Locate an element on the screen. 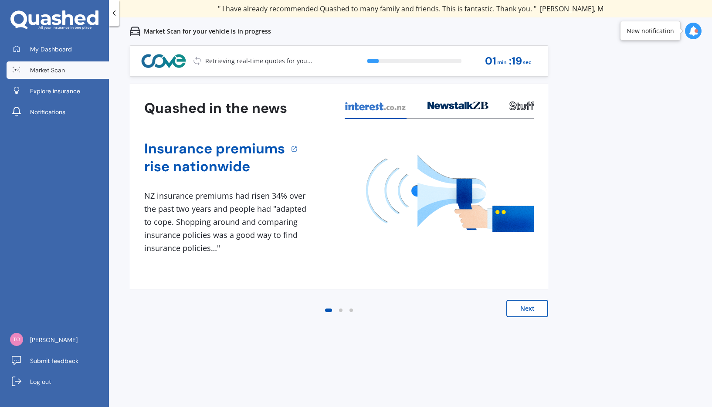 This screenshot has height=407, width=712. a: Insurance premiums is located at coordinates (214, 149).